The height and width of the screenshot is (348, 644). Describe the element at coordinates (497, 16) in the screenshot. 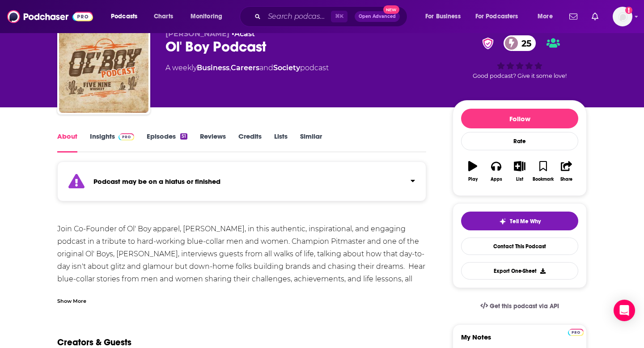

I see `span: For Podcasters` at that location.